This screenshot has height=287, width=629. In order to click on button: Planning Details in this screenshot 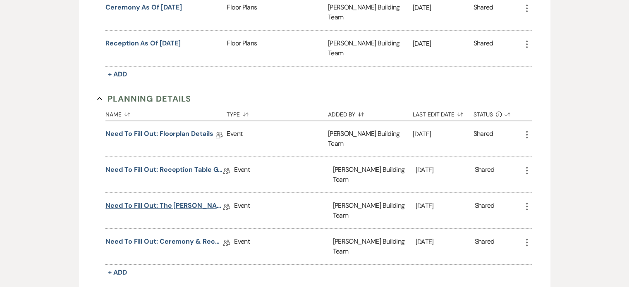, I will do `click(144, 99)`.